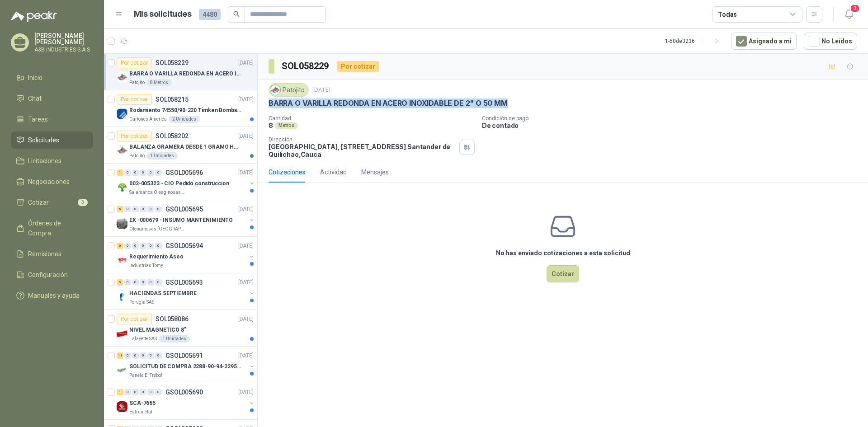  I want to click on div: 1 - 50 de 3236, so click(695, 41).